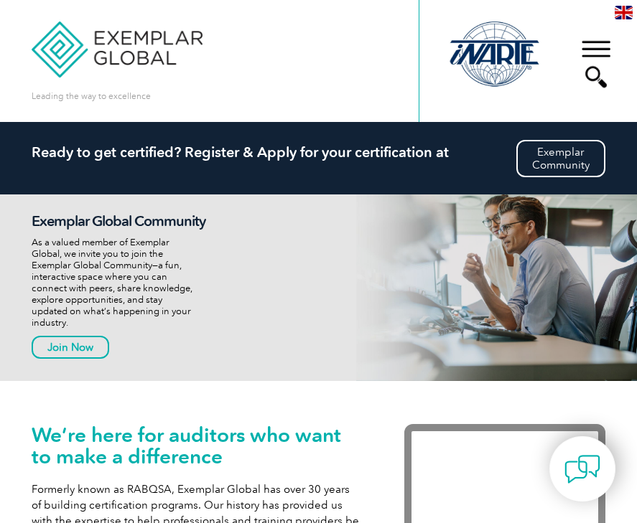  I want to click on h2: Exemplar Global Community, so click(126, 221).